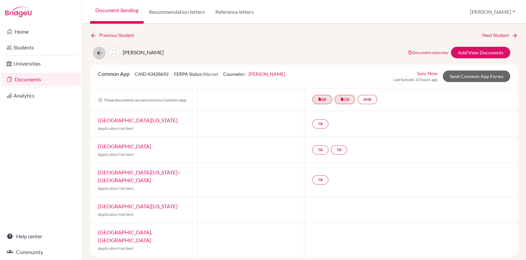 This screenshot has height=260, width=526. Describe the element at coordinates (41, 32) in the screenshot. I see `a: Home` at that location.